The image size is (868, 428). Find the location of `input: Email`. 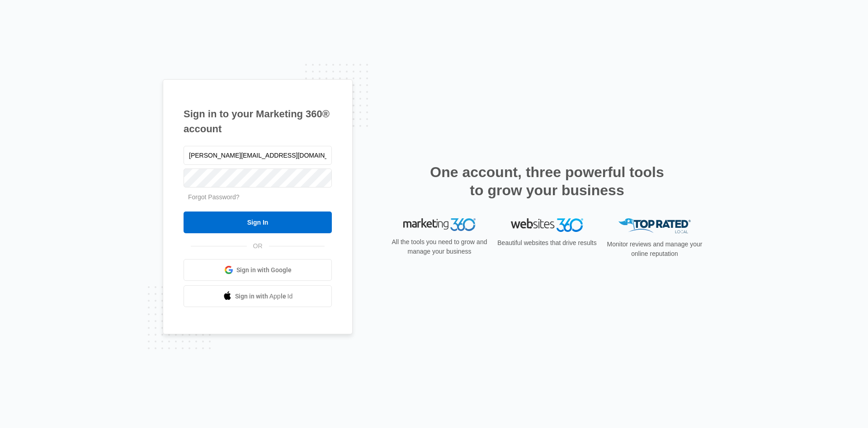

input: Email is located at coordinates (258, 155).